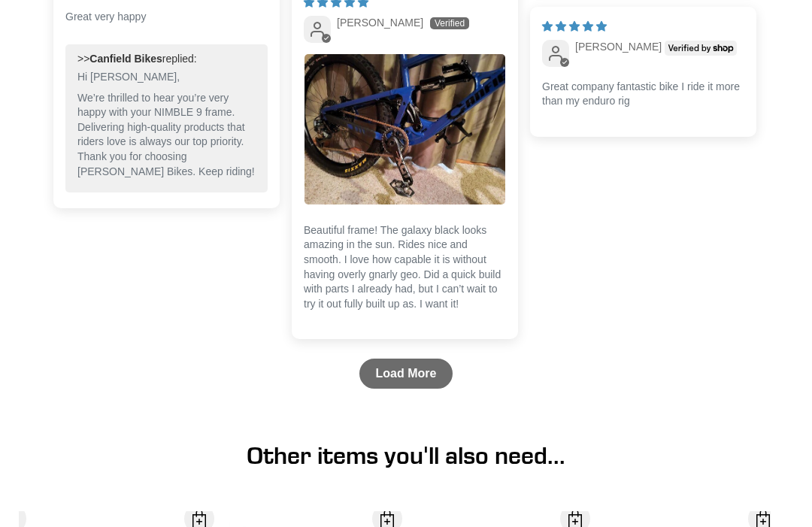 This screenshot has height=527, width=812. What do you see at coordinates (125, 59) in the screenshot?
I see `b: Canfield Bikes` at bounding box center [125, 59].